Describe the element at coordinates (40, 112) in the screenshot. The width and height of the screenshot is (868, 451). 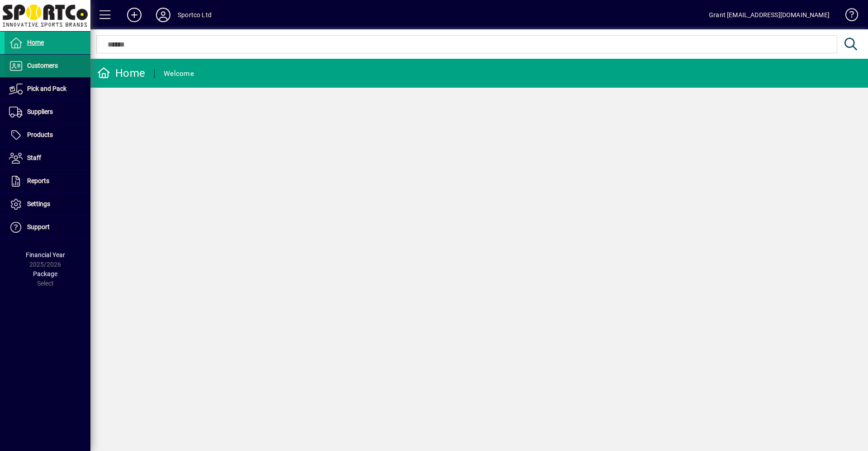
I see `span: Suppliers` at that location.